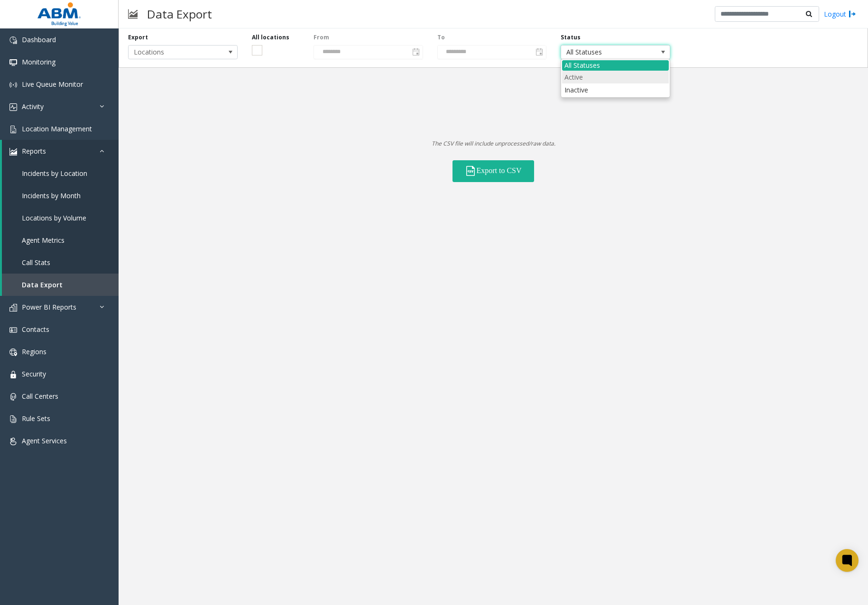 Image resolution: width=868 pixels, height=605 pixels. I want to click on a: Incidents by Month, so click(60, 195).